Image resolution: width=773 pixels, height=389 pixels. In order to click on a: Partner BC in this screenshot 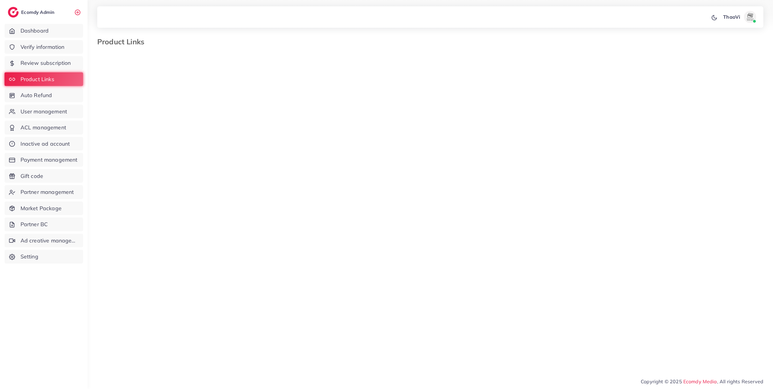, I will do `click(44, 225)`.